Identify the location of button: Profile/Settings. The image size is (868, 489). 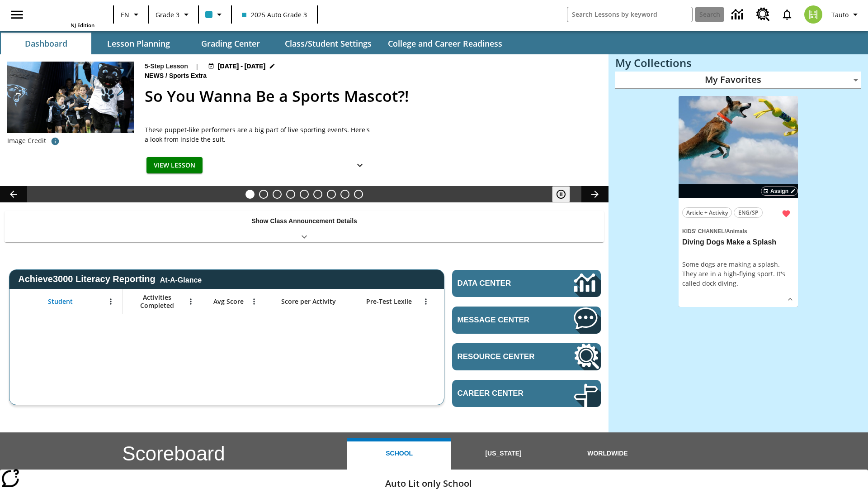
(846, 15).